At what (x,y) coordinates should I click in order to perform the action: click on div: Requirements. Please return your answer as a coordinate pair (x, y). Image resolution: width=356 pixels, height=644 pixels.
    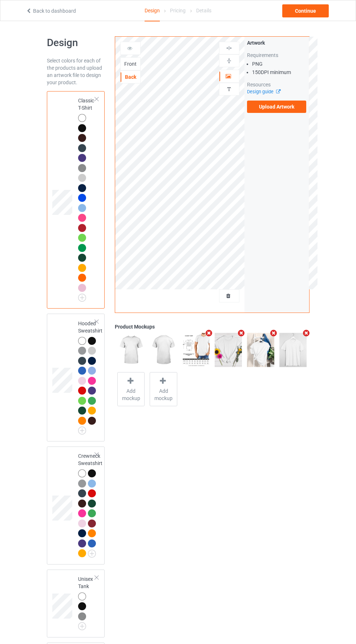
    Looking at the image, I should click on (277, 55).